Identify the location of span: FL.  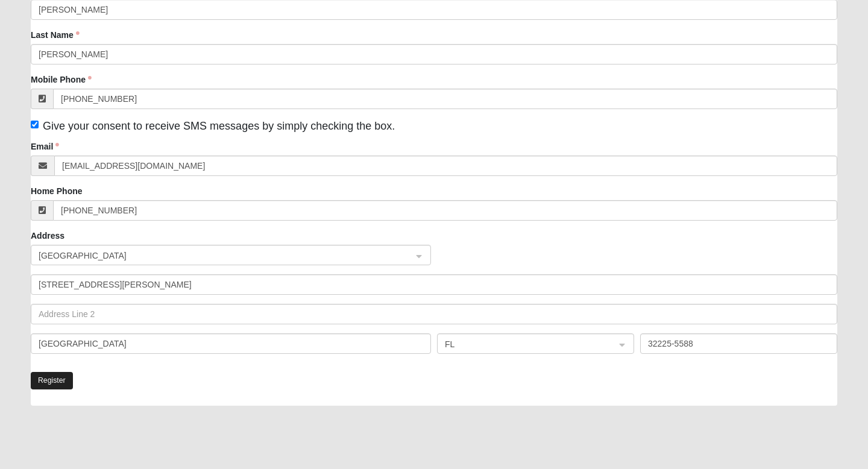
(525, 344).